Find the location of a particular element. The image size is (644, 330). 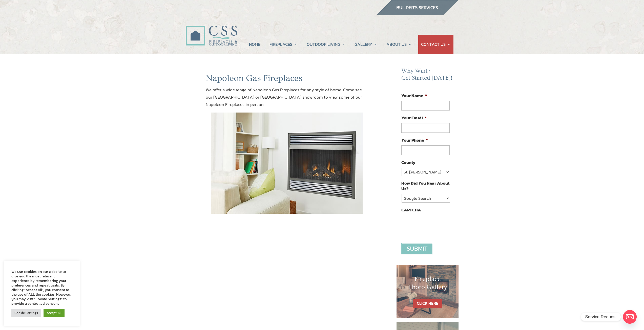

p: We offer a wide range of Napoleon Gas Fireplaces for any style of home. Come see our [GEOGRAPHIC_... is located at coordinates (287, 100).